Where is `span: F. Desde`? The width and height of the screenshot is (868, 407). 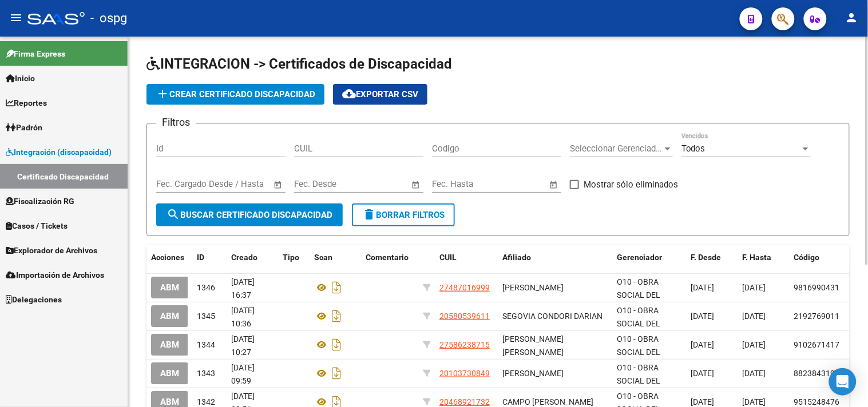
span: F. Desde is located at coordinates (706, 258).